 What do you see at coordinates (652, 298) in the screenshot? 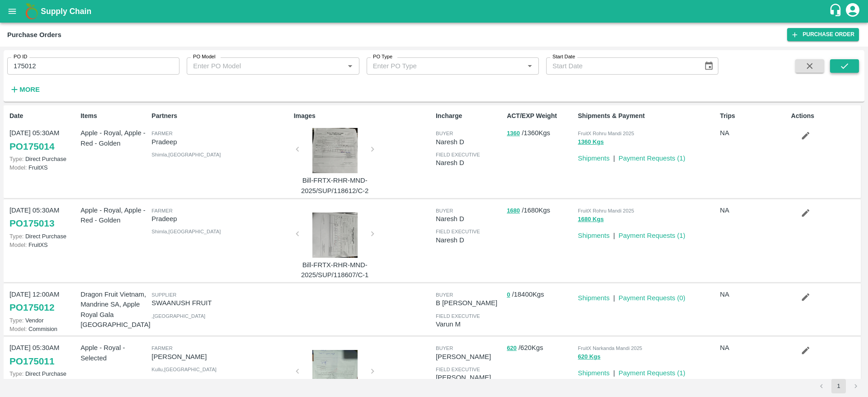
I see `a: Payment Requests (0)` at bounding box center [652, 298].